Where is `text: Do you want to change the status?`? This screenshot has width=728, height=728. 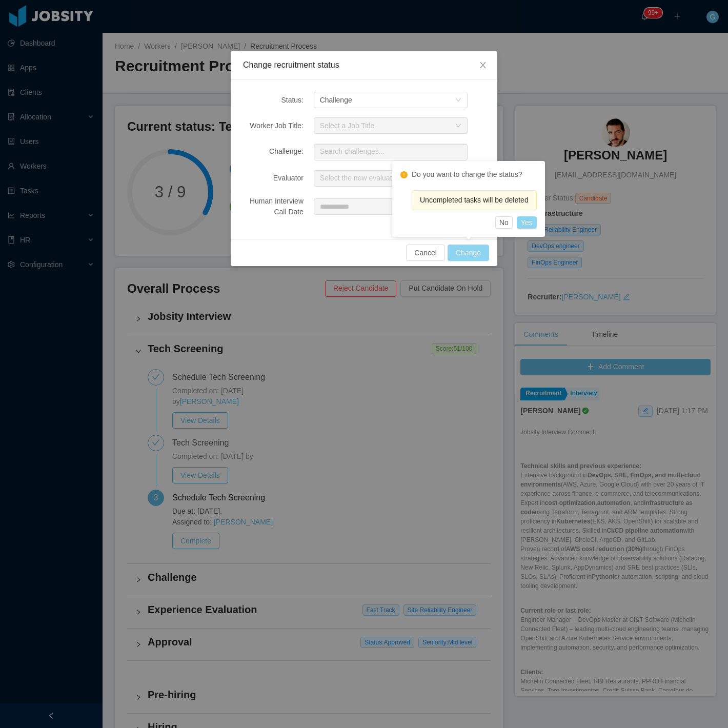 text: Do you want to change the status? is located at coordinates (467, 174).